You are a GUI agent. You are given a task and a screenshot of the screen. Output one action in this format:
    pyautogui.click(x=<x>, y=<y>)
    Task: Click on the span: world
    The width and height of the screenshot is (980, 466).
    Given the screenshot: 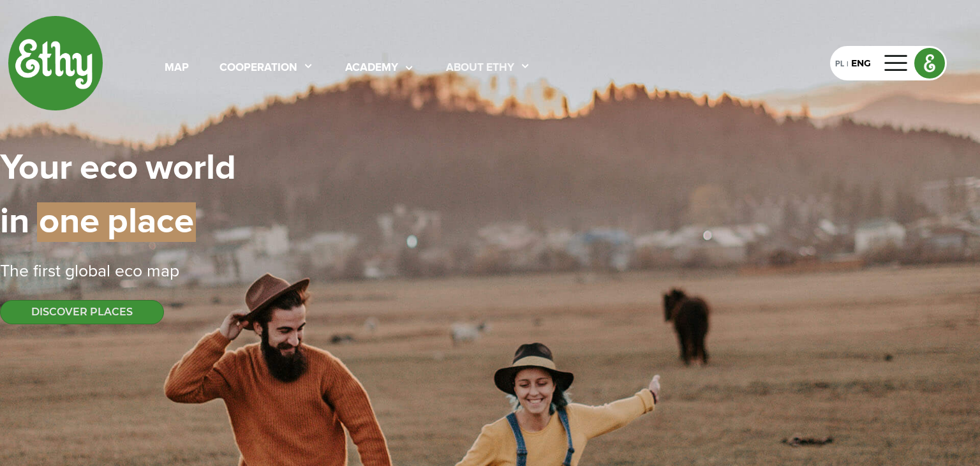 What is the action you would take?
    pyautogui.click(x=191, y=169)
    